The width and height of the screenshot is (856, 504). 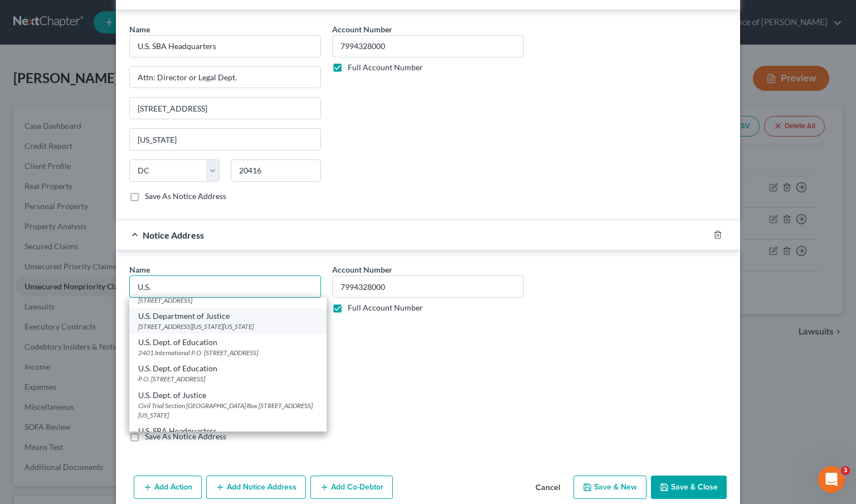 What do you see at coordinates (548, 488) in the screenshot?
I see `button: Cancel` at bounding box center [548, 488].